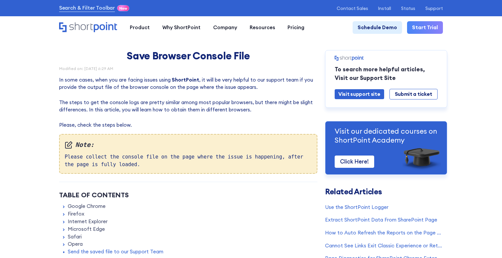 This screenshot has width=502, height=258. Describe the element at coordinates (188, 154) in the screenshot. I see `div: Please collect the console file on the page where the issue is happening, after the page is fully...` at that location.